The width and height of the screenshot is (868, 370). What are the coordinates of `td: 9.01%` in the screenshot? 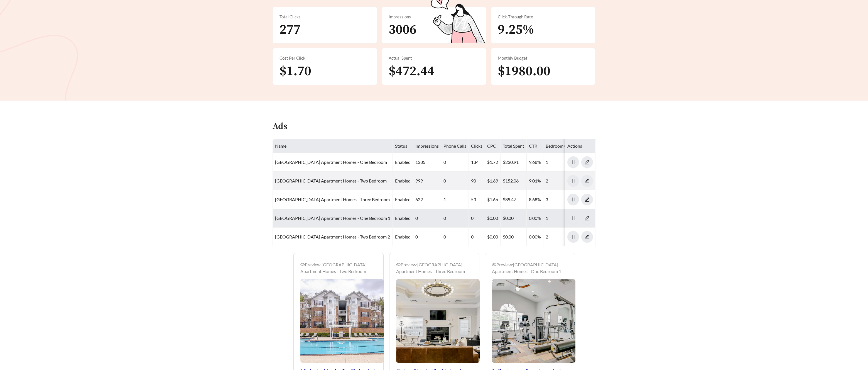 It's located at (535, 181).